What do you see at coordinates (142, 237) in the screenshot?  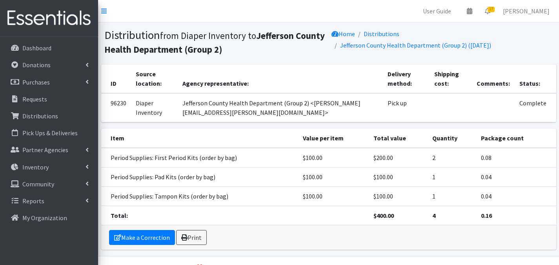 I see `a: Make a Correction` at bounding box center [142, 237].